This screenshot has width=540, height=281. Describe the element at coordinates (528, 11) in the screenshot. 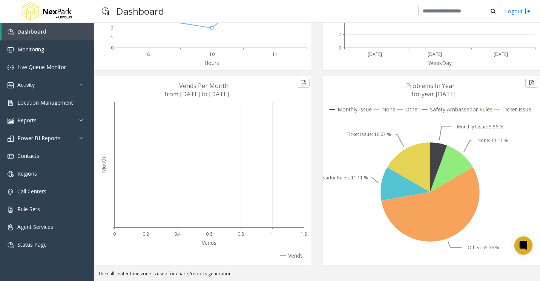

I see `img: logout` at that location.